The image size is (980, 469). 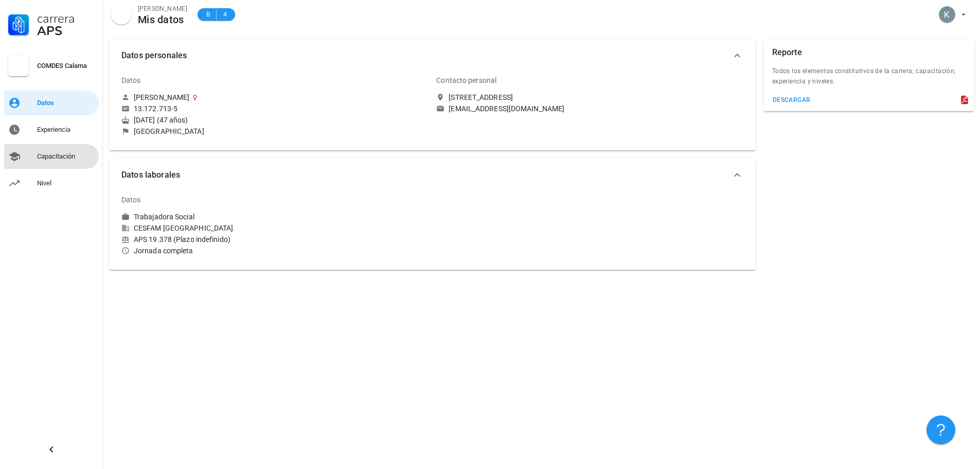 I want to click on div: Contacto personal, so click(x=466, y=80).